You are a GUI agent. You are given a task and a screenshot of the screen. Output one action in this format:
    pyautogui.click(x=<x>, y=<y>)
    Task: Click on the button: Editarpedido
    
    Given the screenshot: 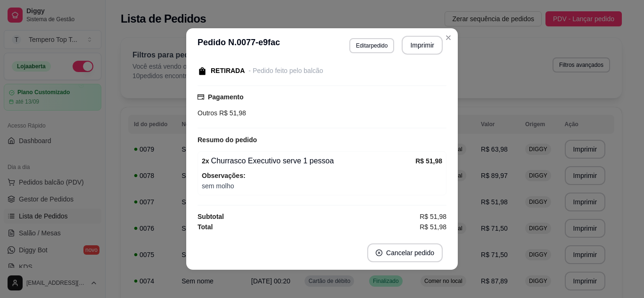 What is the action you would take?
    pyautogui.click(x=371, y=46)
    